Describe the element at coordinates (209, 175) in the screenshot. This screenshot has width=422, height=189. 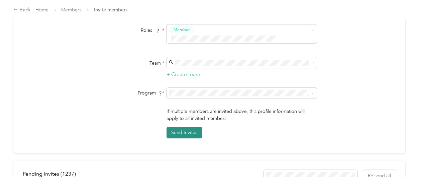
I see `div: info-bar` at that location.